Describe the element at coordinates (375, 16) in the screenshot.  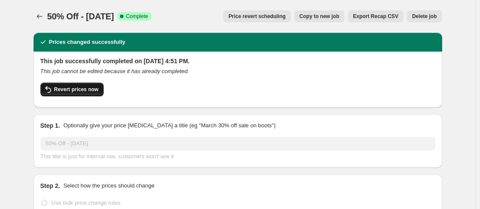
I see `button: Export Recap CSV` at that location.